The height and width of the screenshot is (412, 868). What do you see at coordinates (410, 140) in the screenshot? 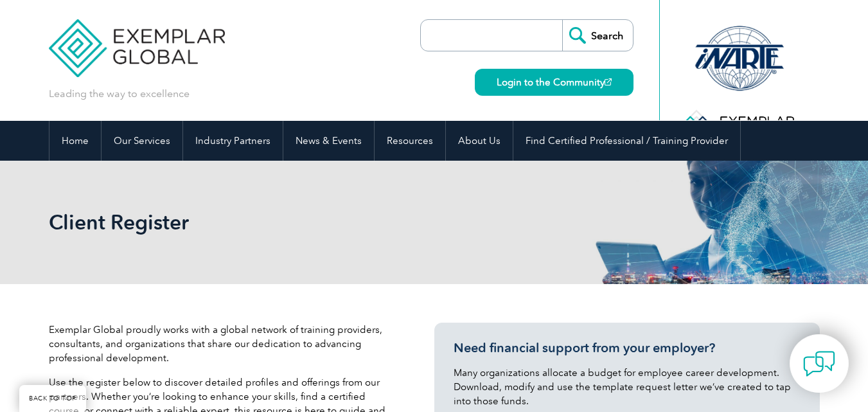
I see `a: Resources` at bounding box center [410, 140].